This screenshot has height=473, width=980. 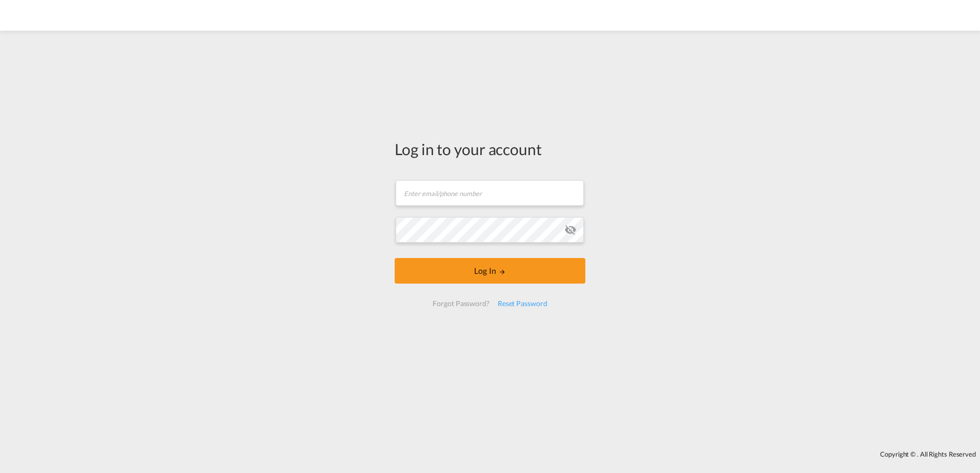 I want to click on div: Forgot Password?, so click(x=461, y=304).